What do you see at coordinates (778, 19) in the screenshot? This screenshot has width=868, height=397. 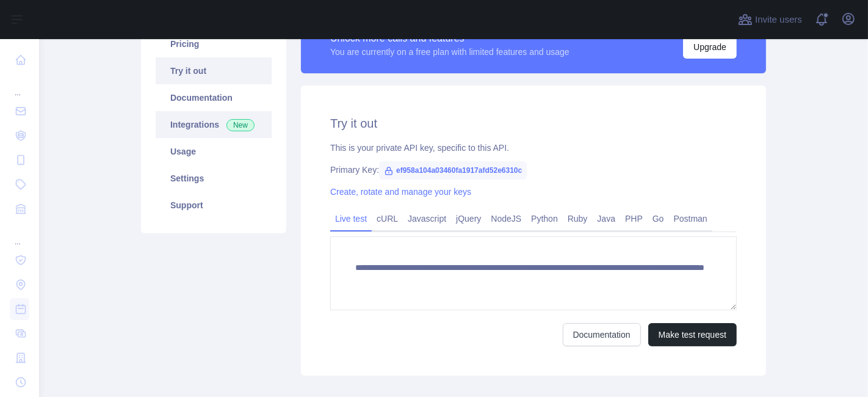 I see `span: Invite users` at bounding box center [778, 19].